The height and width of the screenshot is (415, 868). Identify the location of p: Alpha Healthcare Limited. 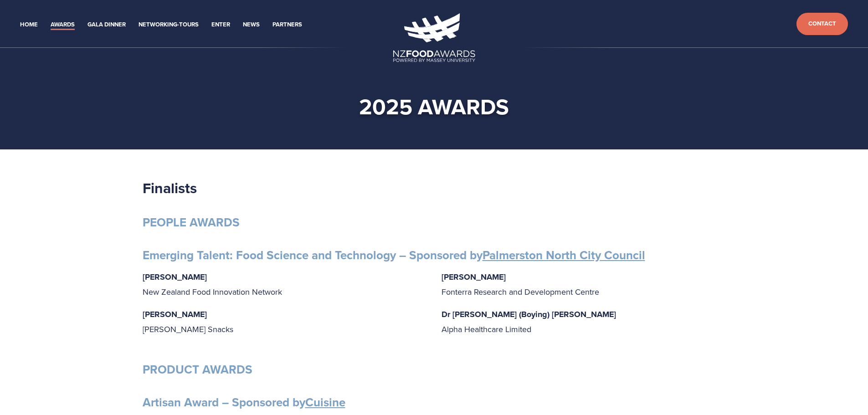
(584, 321).